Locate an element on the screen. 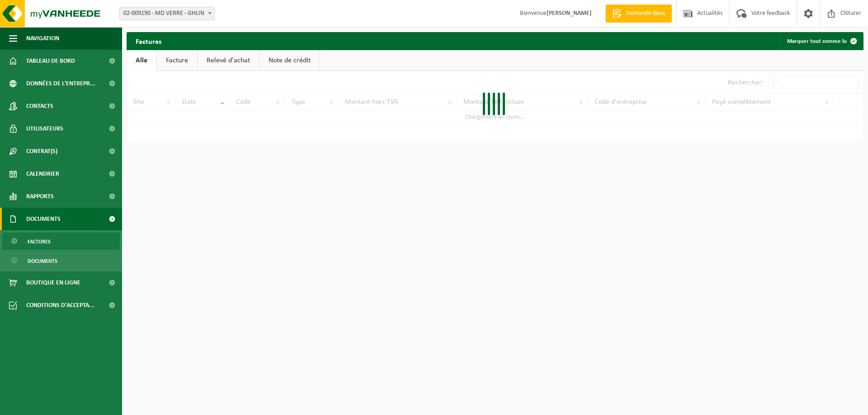 Image resolution: width=868 pixels, height=415 pixels. span: Navigation is located at coordinates (42, 38).